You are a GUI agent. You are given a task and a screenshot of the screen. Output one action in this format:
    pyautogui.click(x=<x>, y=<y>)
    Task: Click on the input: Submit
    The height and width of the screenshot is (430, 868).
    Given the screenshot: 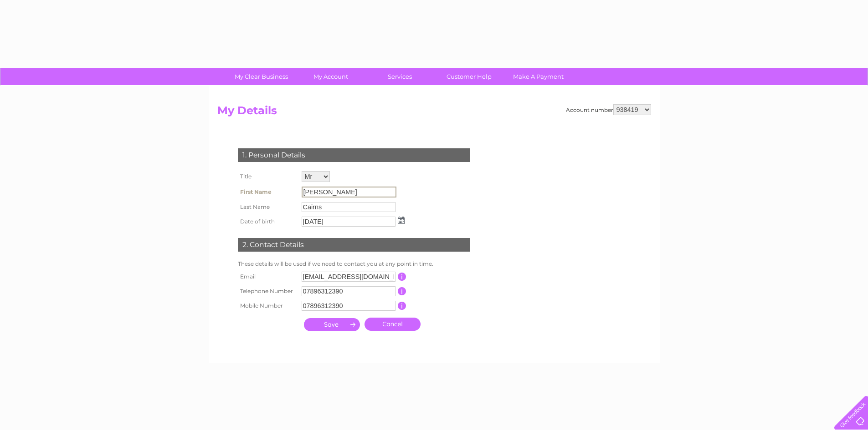 What is the action you would take?
    pyautogui.click(x=332, y=325)
    